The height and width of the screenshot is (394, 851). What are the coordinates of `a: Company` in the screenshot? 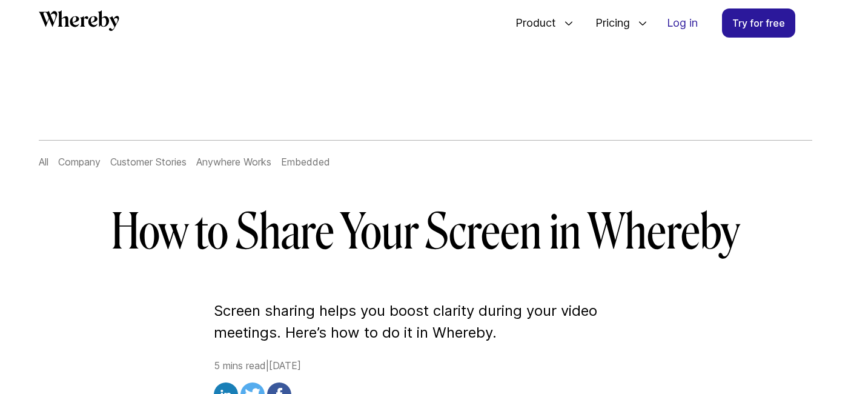 It's located at (79, 162).